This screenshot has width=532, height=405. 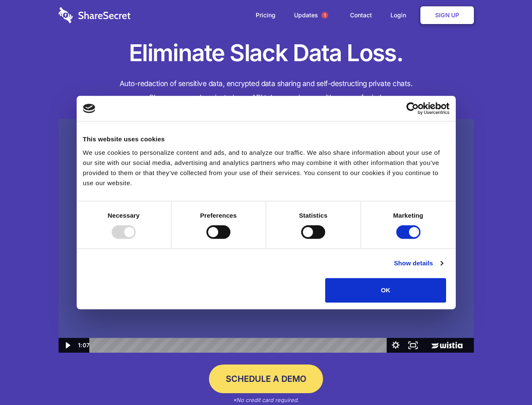 I want to click on a: Pricing, so click(x=266, y=16).